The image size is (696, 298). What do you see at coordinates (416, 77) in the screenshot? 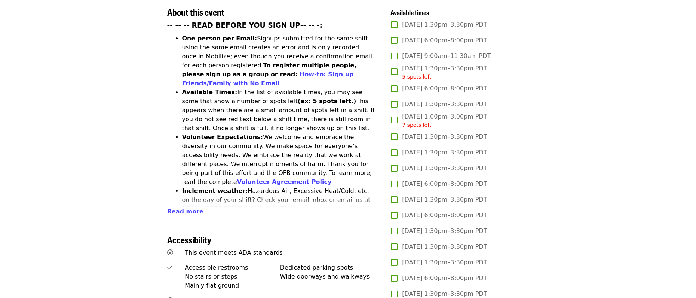
I see `span: 5 spots left` at bounding box center [416, 77].